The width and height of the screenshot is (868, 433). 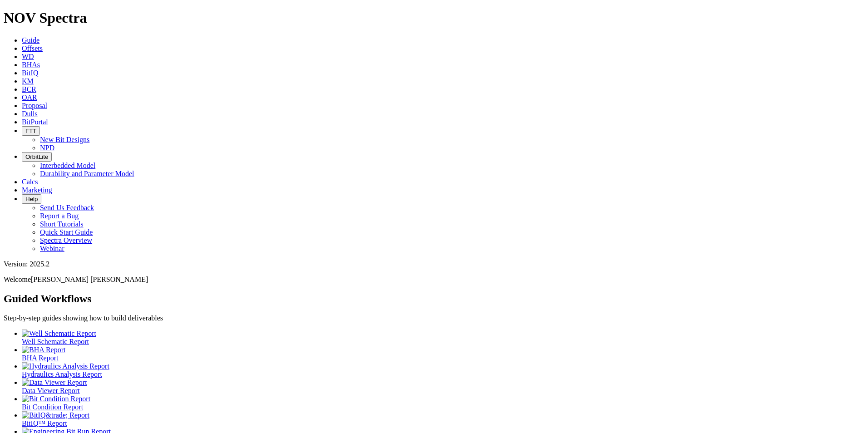 What do you see at coordinates (35, 122) in the screenshot?
I see `span: BitPortal` at bounding box center [35, 122].